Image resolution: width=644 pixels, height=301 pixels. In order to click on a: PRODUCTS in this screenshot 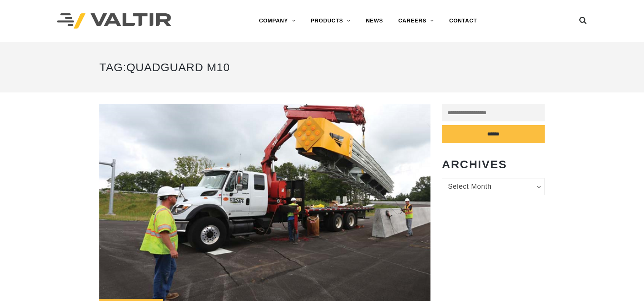, I will do `click(331, 21)`.